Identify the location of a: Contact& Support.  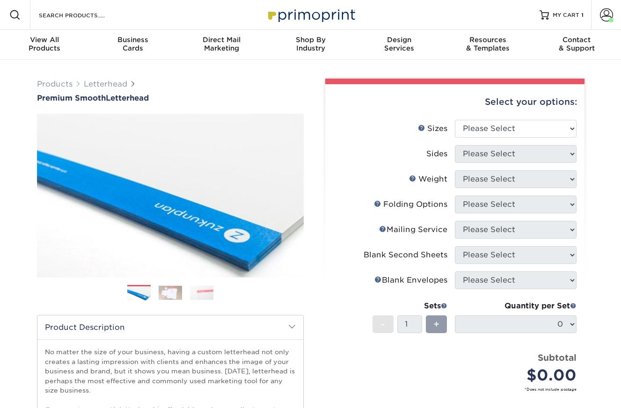
(576, 45).